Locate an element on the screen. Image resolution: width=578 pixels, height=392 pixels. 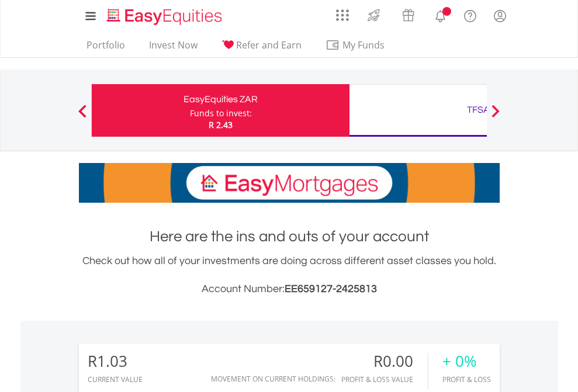
div: Check out how all of your investments are doing across different asset classes you hold. is located at coordinates (289, 275).